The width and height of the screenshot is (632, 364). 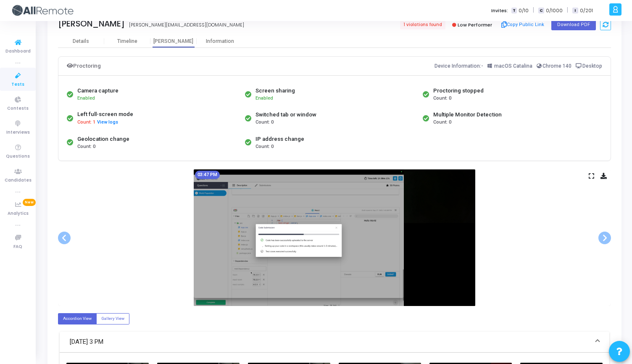 What do you see at coordinates (523, 25) in the screenshot?
I see `button: Copy Public Link` at bounding box center [523, 25].